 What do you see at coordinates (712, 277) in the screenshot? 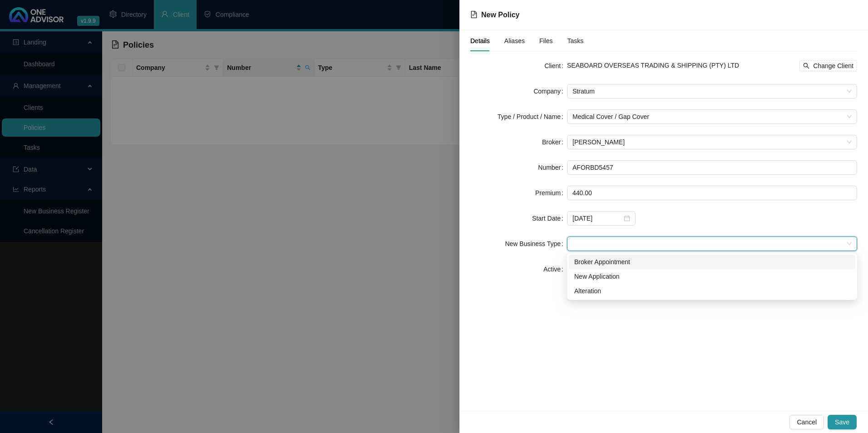
I see `div: New Application` at bounding box center [712, 277].